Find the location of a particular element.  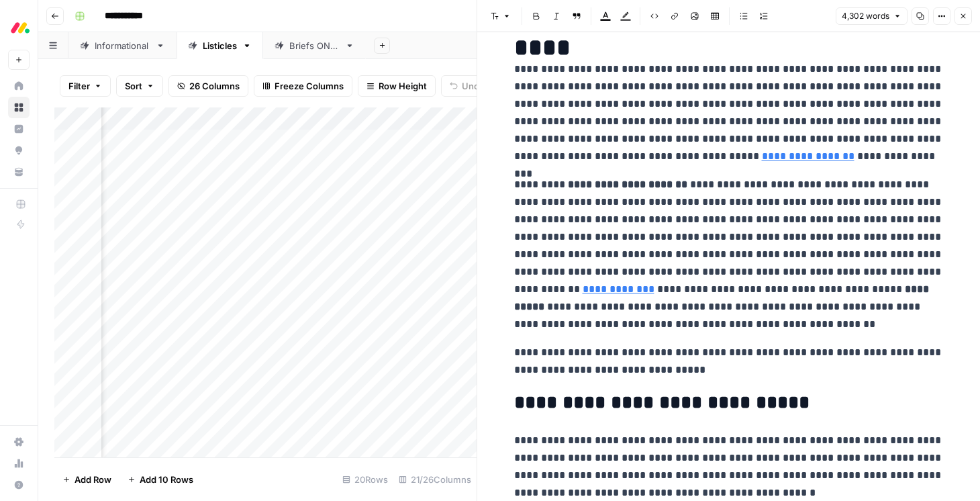

a: Informational is located at coordinates (122, 46).